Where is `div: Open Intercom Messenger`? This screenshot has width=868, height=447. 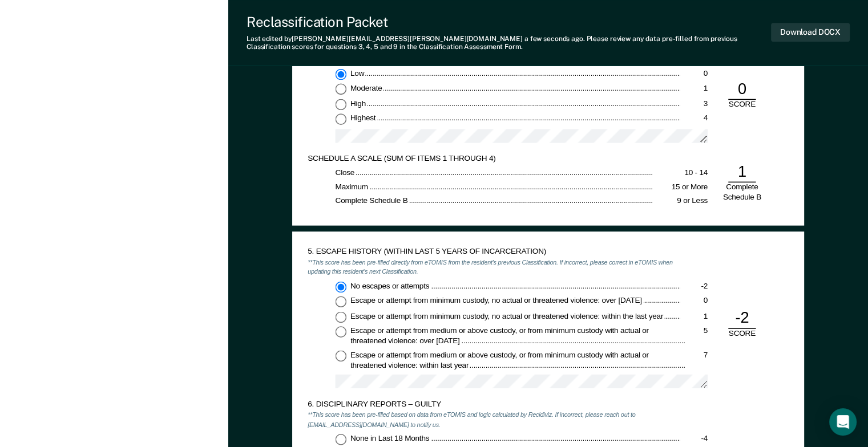
div: Open Intercom Messenger is located at coordinates (843, 422).